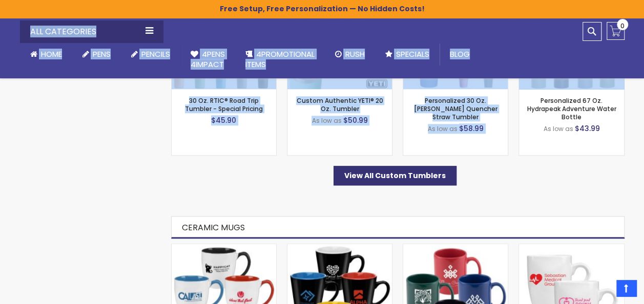 This screenshot has height=304, width=644. Describe the element at coordinates (355, 54) in the screenshot. I see `span: Rush` at that location.